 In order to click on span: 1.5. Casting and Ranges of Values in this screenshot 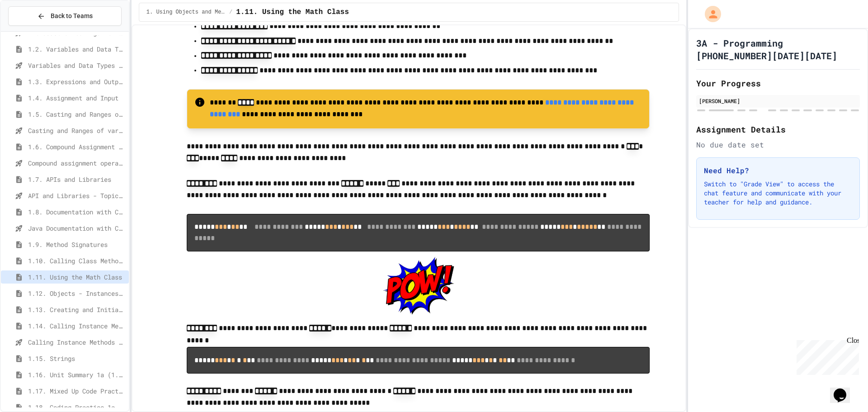, I will do `click(76, 114)`.